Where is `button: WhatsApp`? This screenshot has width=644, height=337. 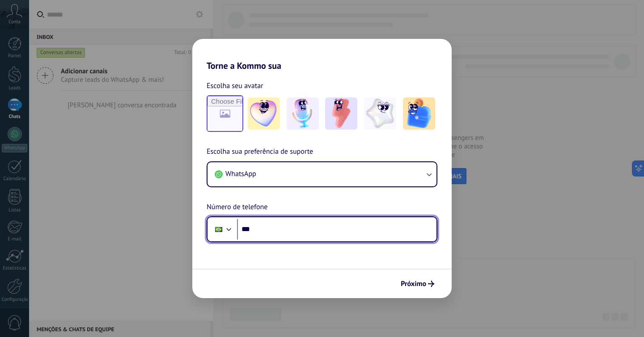 button: WhatsApp is located at coordinates (322, 175).